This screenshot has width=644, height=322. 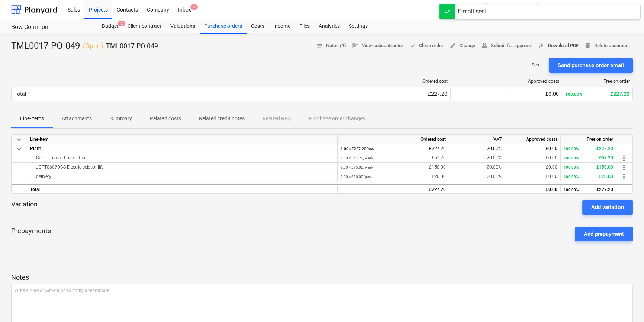 I want to click on div: Combi plasterboard lifter, so click(x=182, y=158).